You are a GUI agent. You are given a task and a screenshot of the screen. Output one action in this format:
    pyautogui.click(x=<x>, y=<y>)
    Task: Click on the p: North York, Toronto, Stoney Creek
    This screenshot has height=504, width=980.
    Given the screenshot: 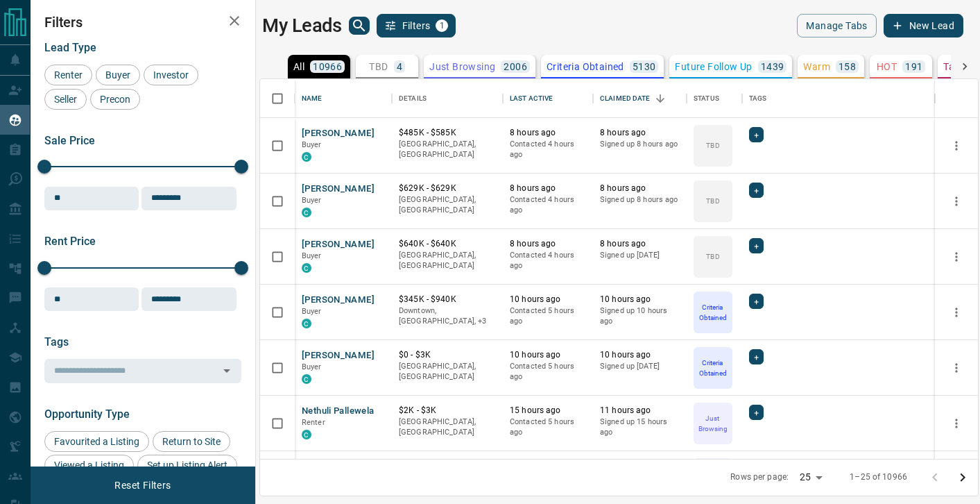 What is the action you would take?
    pyautogui.click(x=448, y=315)
    